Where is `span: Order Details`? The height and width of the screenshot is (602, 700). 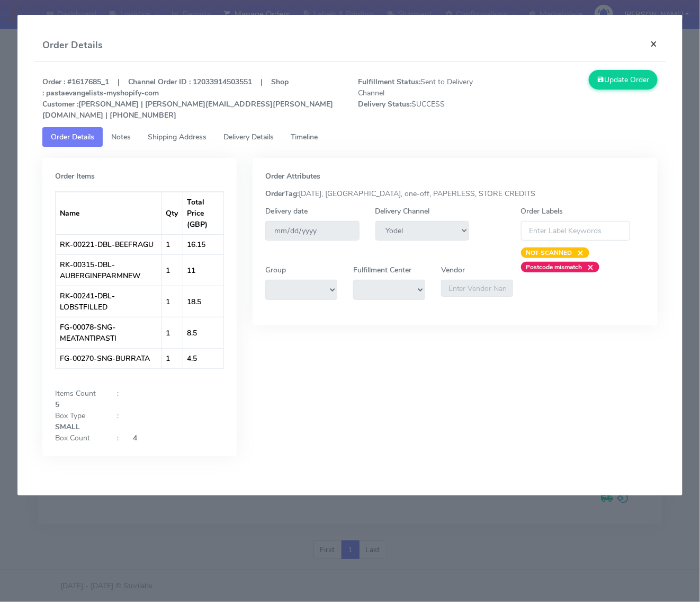
span: Order Details is located at coordinates (73, 137).